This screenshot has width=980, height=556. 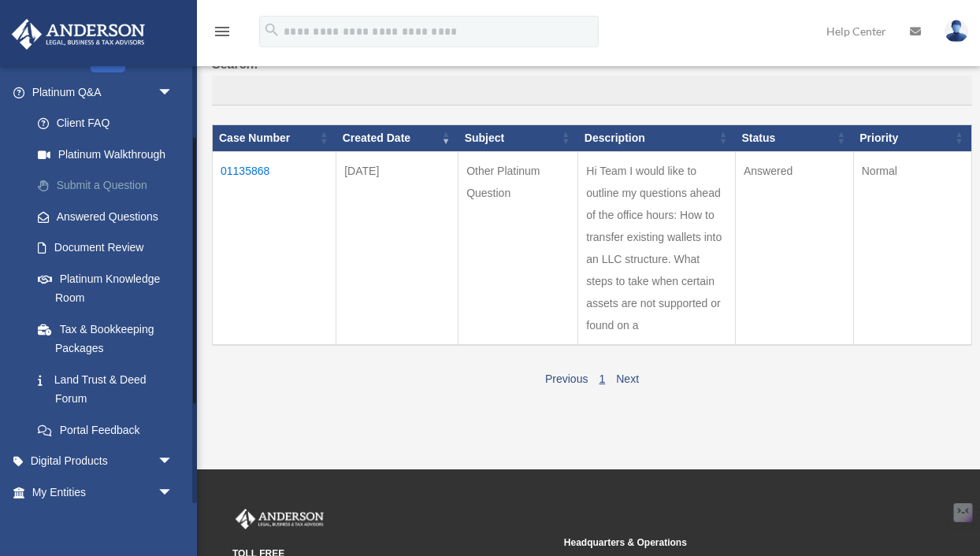 What do you see at coordinates (274, 138) in the screenshot?
I see `th: Case Number: activate to sort column ascending` at bounding box center [274, 138].